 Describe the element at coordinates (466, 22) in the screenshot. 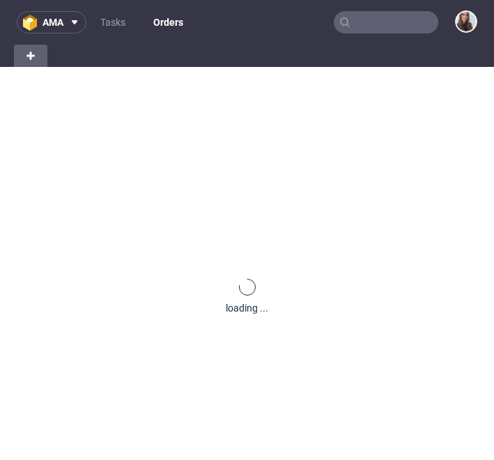

I see `img: Sandra Beśka` at that location.